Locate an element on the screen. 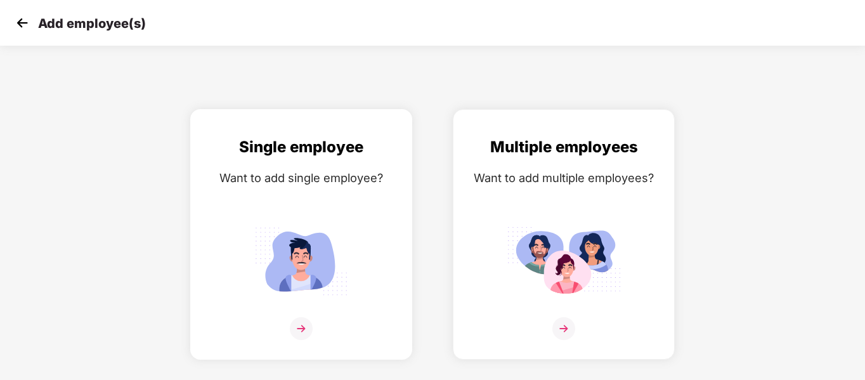 This screenshot has width=865, height=380. div: Multiple employees is located at coordinates (564, 147).